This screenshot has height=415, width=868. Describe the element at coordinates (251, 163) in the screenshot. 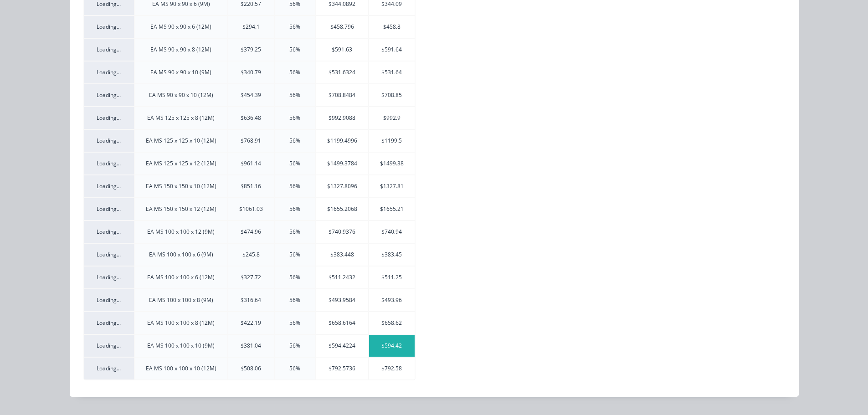

I see `div: $961.14` at that location.